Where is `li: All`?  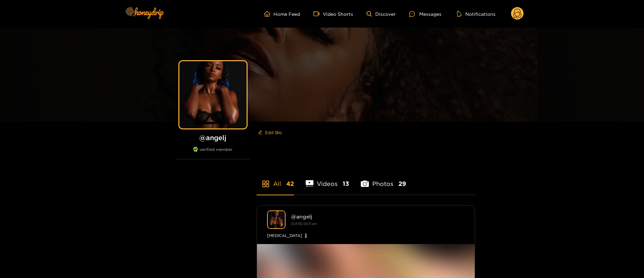 li: All is located at coordinates (275, 179).